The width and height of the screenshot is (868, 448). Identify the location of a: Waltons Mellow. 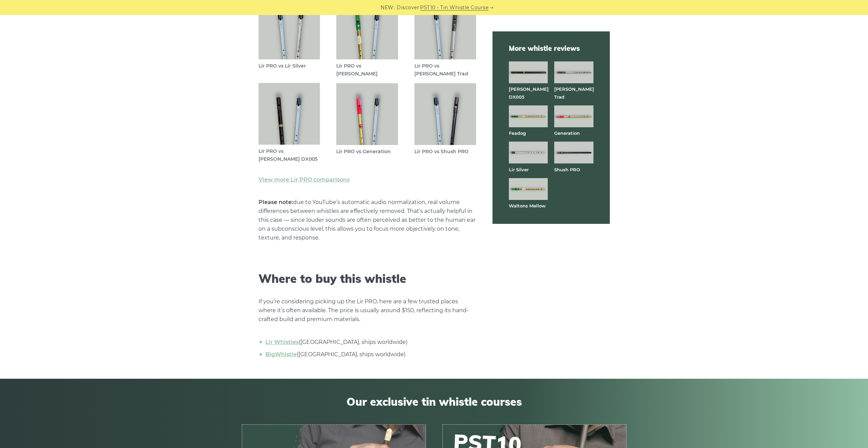
(528, 206).